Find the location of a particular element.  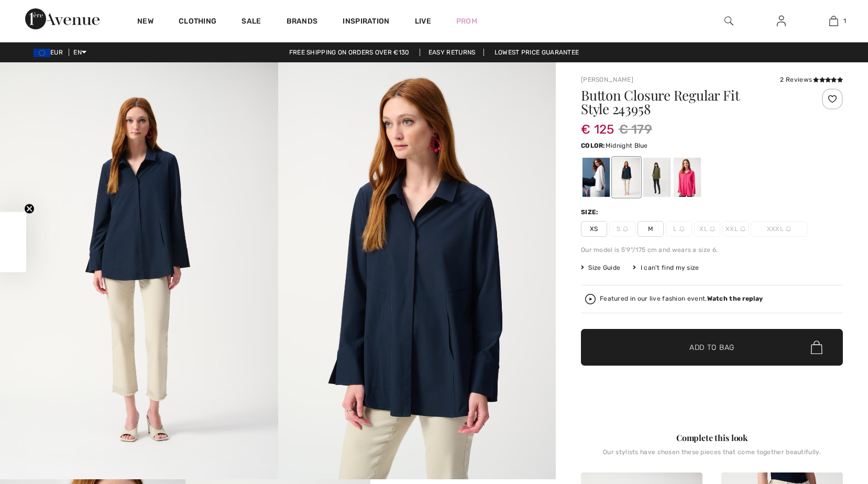

img: Watch the replay is located at coordinates (590, 299).